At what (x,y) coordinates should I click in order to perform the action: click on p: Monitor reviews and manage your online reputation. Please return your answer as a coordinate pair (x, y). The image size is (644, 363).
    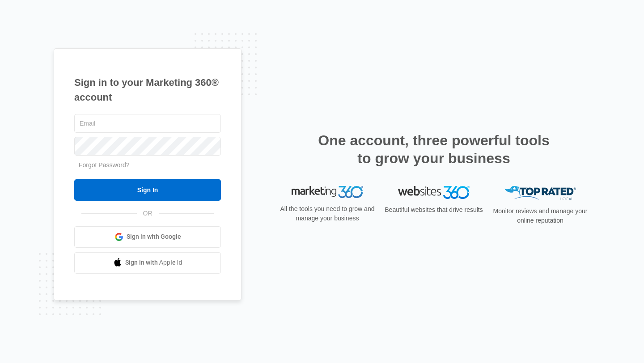
    Looking at the image, I should click on (540, 216).